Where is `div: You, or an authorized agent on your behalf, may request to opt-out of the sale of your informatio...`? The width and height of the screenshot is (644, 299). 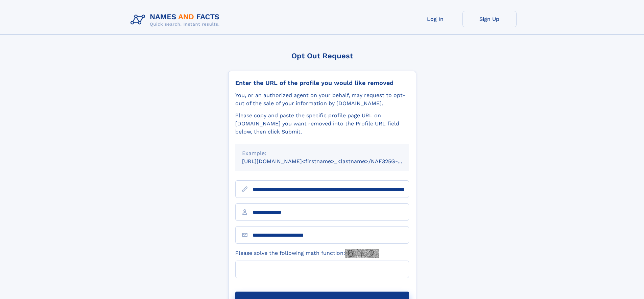
div: You, or an authorized agent on your behalf, may request to opt-out of the sale of your informatio... is located at coordinates (322, 99).